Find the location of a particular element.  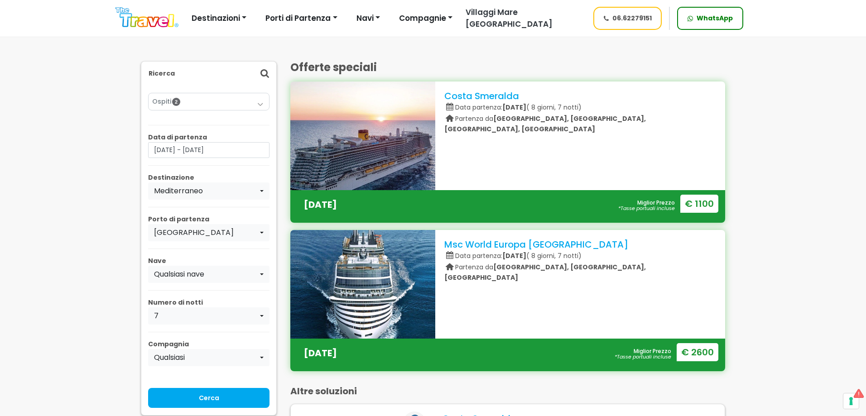

a: Ospiti2 is located at coordinates (209, 101).